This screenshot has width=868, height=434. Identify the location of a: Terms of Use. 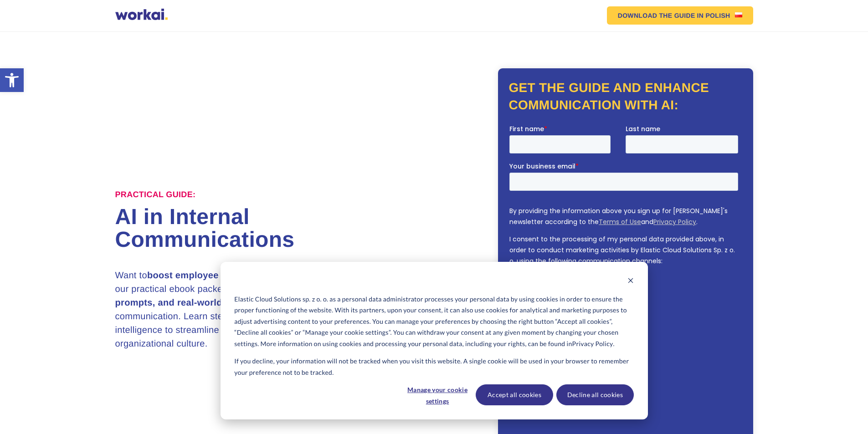
(110, 98).